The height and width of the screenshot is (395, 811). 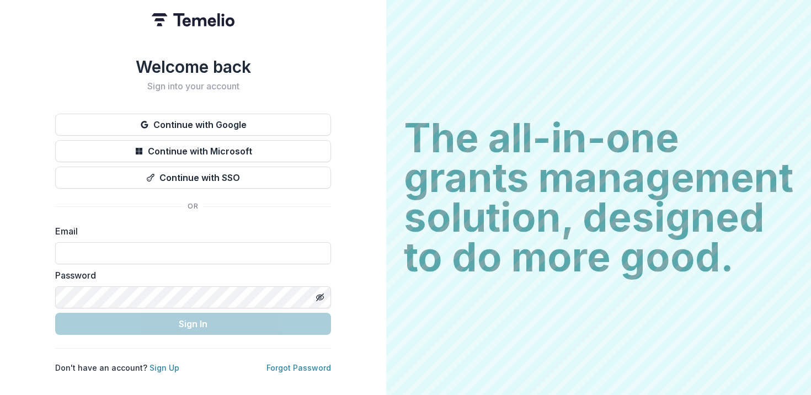 I want to click on button: Sign In, so click(x=193, y=324).